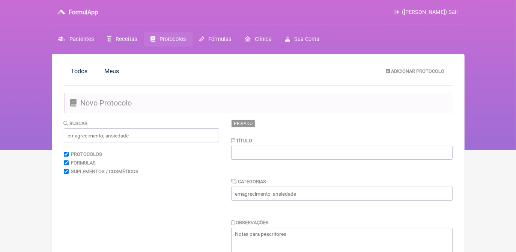 Image resolution: width=516 pixels, height=252 pixels. What do you see at coordinates (80, 71) in the screenshot?
I see `span: Todos` at bounding box center [80, 71].